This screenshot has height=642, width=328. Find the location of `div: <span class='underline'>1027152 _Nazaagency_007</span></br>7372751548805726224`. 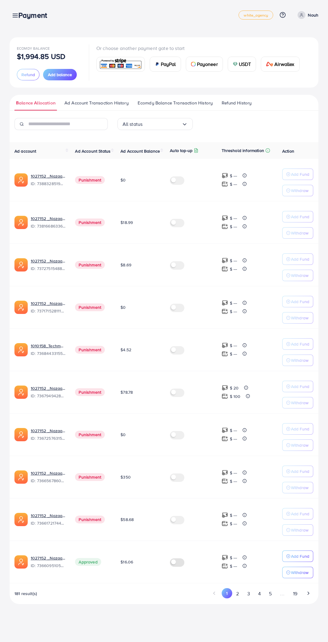

div: <span class='underline'>1027152 _Nazaagency_007</span></br>7372751548805726224 is located at coordinates (48, 265).